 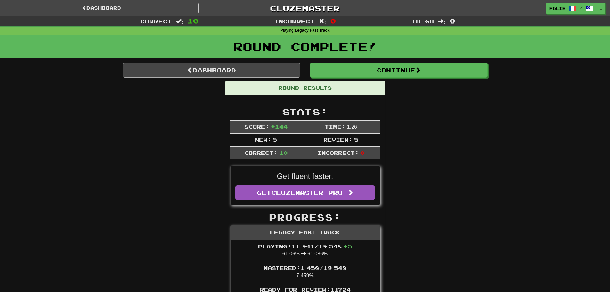 I want to click on span: To go, so click(x=423, y=21).